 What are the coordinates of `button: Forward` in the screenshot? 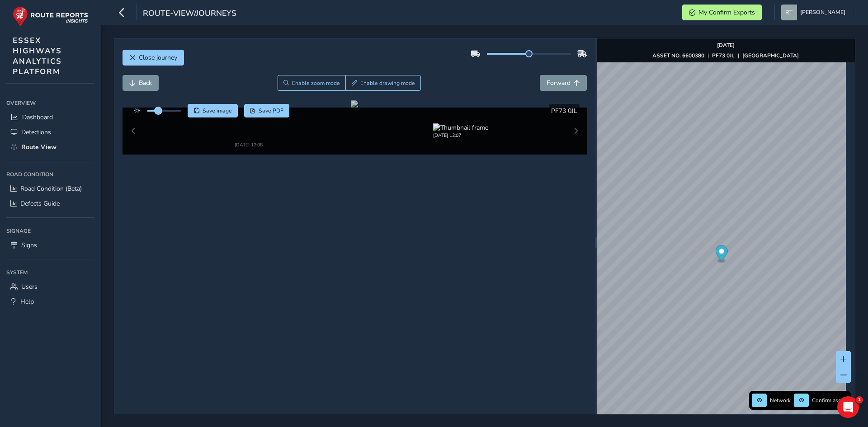 It's located at (563, 83).